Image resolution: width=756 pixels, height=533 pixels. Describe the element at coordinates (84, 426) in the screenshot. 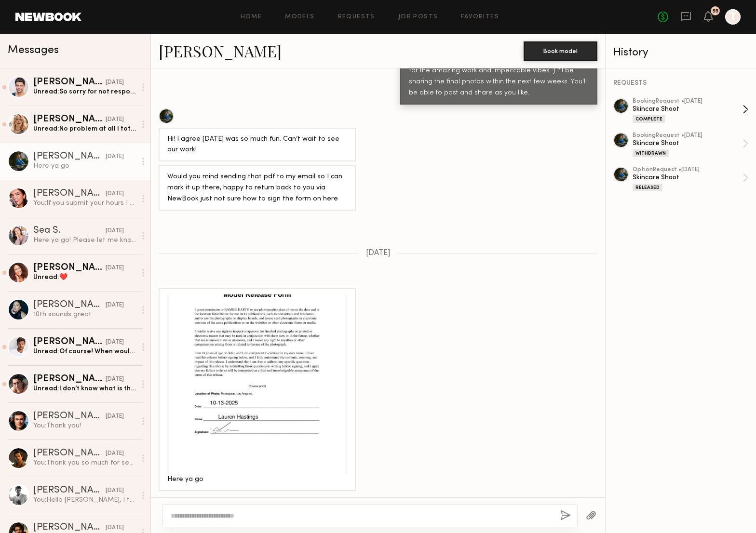

I see `div: You: Thank you!` at that location.